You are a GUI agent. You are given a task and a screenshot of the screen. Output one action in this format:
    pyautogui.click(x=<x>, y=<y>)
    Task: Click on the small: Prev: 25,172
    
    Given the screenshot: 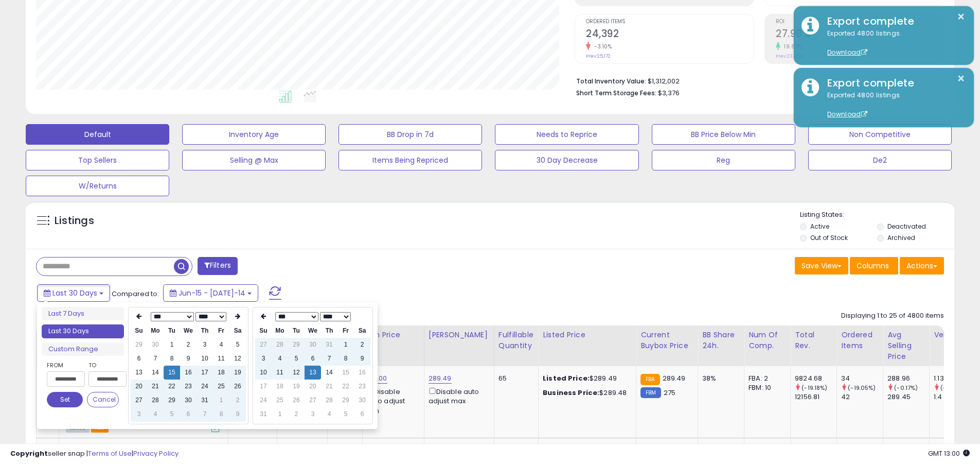 What is the action you would take?
    pyautogui.click(x=598, y=56)
    